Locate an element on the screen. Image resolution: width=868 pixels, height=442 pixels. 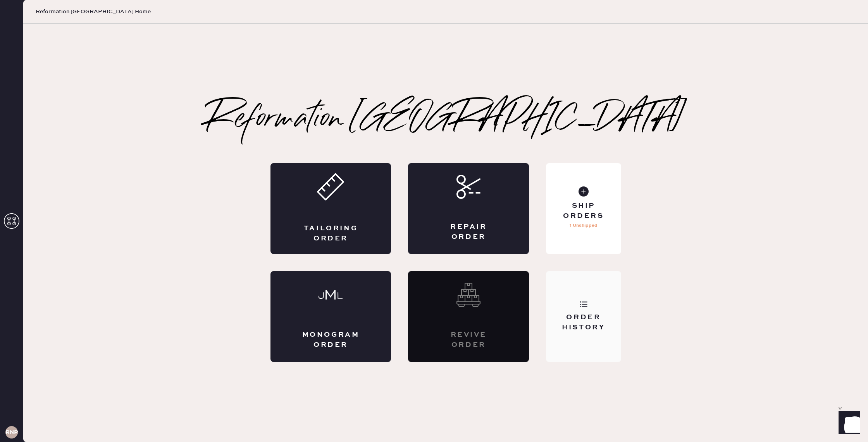
div: Tailoring Order is located at coordinates (331, 233).